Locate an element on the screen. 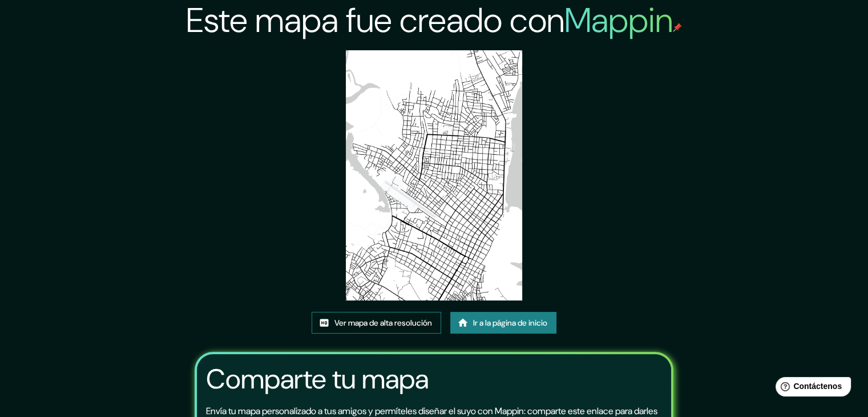 The image size is (868, 417). font: Ver mapa de alta resolución is located at coordinates (383, 323).